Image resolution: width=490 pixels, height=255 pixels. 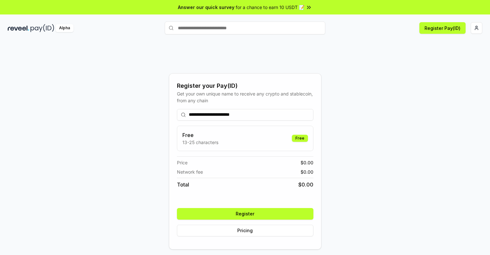 I want to click on img: reveel_dark, so click(x=18, y=28).